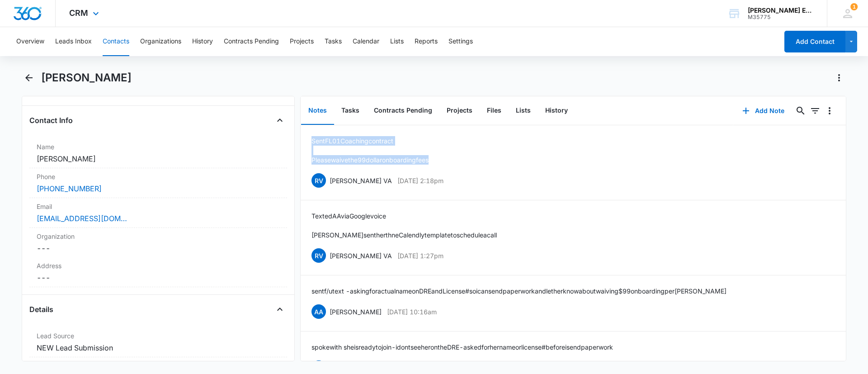  I want to click on button: Notes, so click(317, 111).